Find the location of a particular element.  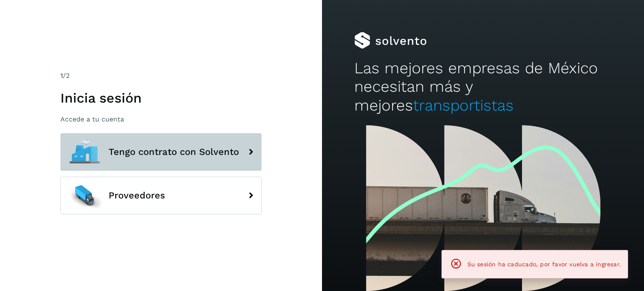

span: Tengo contrato con Solvento is located at coordinates (173, 152).